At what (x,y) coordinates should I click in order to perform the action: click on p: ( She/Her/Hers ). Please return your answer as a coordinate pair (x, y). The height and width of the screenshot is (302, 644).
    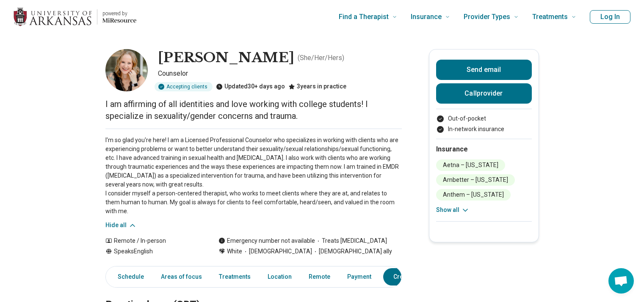
    Looking at the image, I should click on (321, 58).